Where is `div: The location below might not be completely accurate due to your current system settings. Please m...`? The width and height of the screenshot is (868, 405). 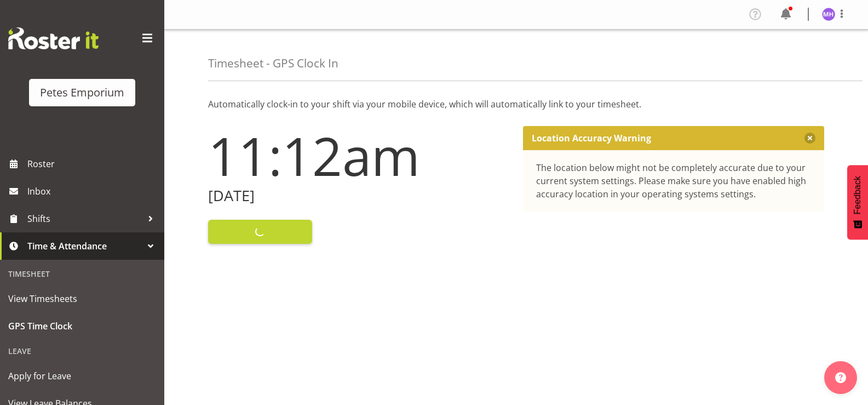
div: The location below might not be completely accurate due to your current system settings. Please m... is located at coordinates (673, 181).